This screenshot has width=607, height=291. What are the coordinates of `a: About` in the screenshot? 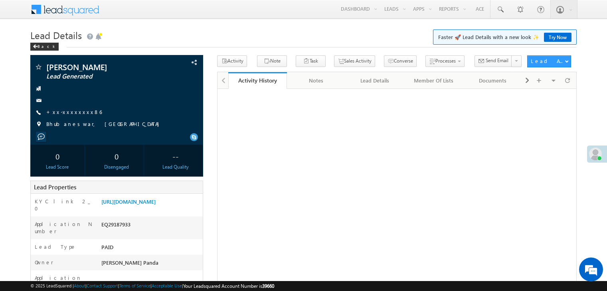 It's located at (79, 286).